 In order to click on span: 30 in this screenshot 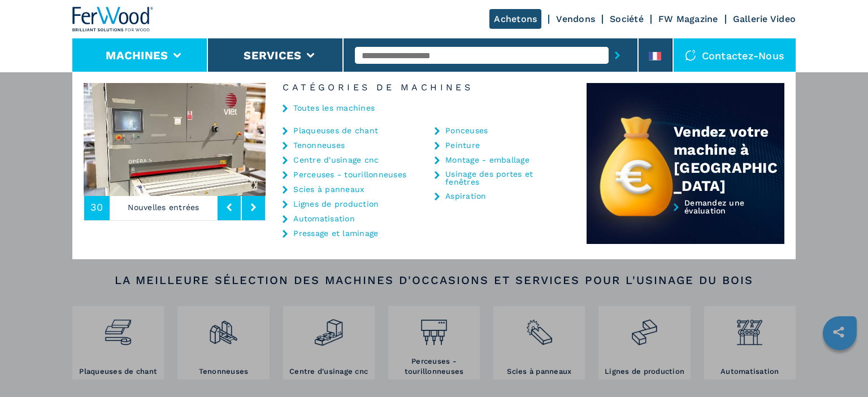, I will do `click(97, 207)`.